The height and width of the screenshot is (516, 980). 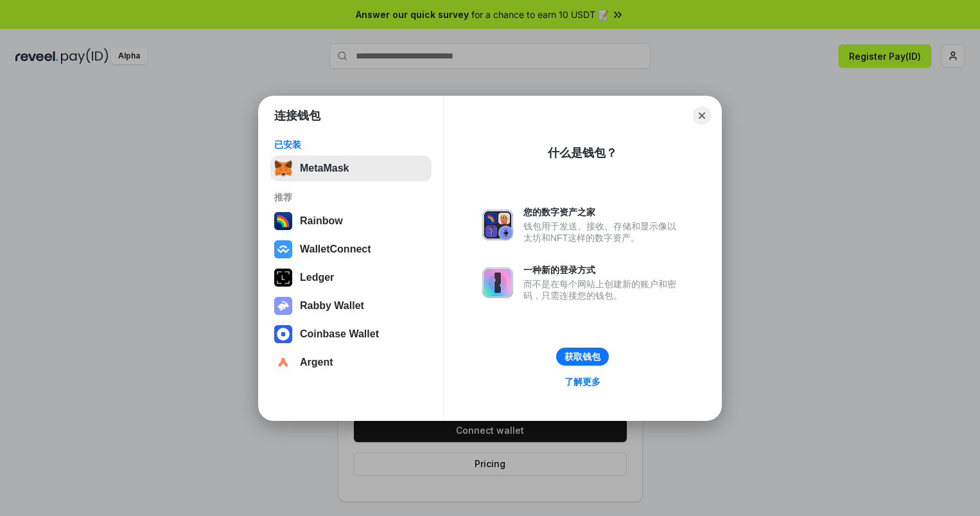 I want to click on div: 推荐, so click(x=351, y=197).